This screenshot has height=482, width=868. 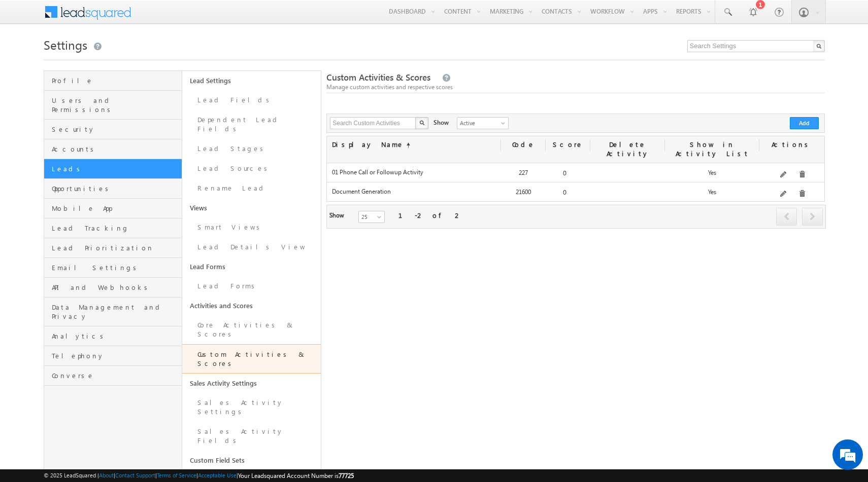 What do you see at coordinates (113, 336) in the screenshot?
I see `a: Analytics` at bounding box center [113, 336].